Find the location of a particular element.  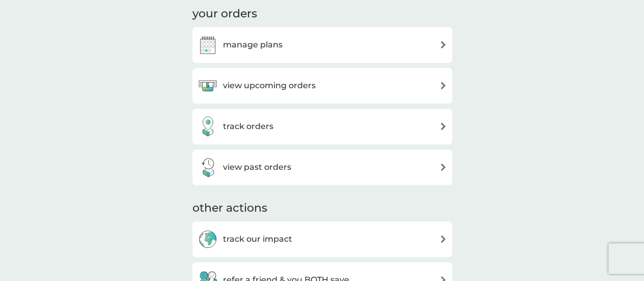

h3: manage plans is located at coordinates (253, 45).